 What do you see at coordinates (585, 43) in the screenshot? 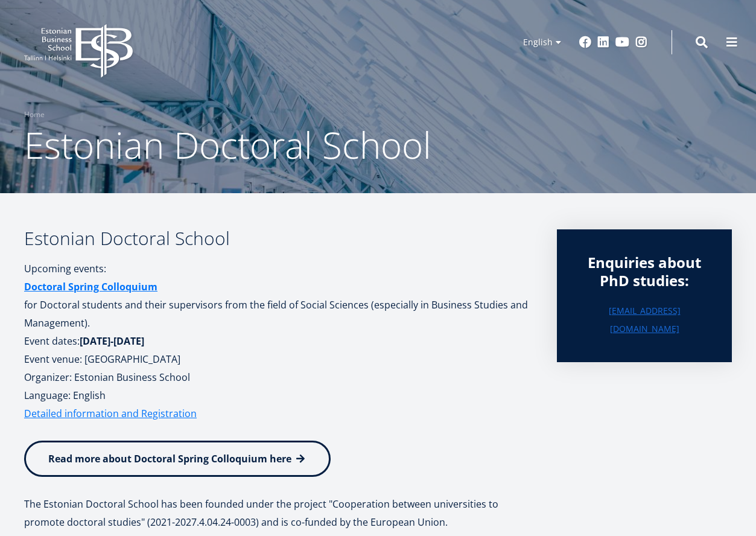
I see `a: Facebook` at bounding box center [585, 43].